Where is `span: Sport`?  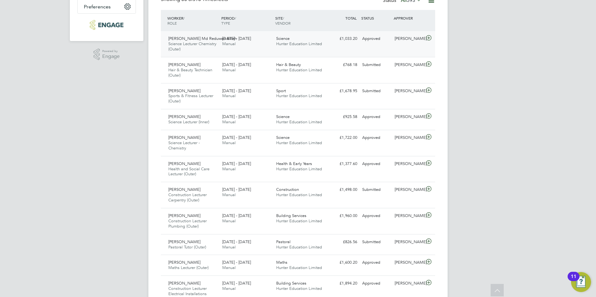 span: Sport is located at coordinates (281, 91).